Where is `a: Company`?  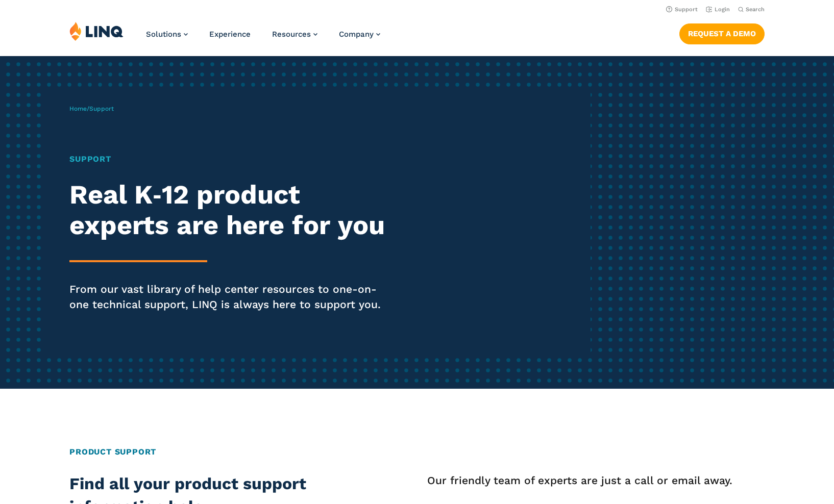
a: Company is located at coordinates (359, 34).